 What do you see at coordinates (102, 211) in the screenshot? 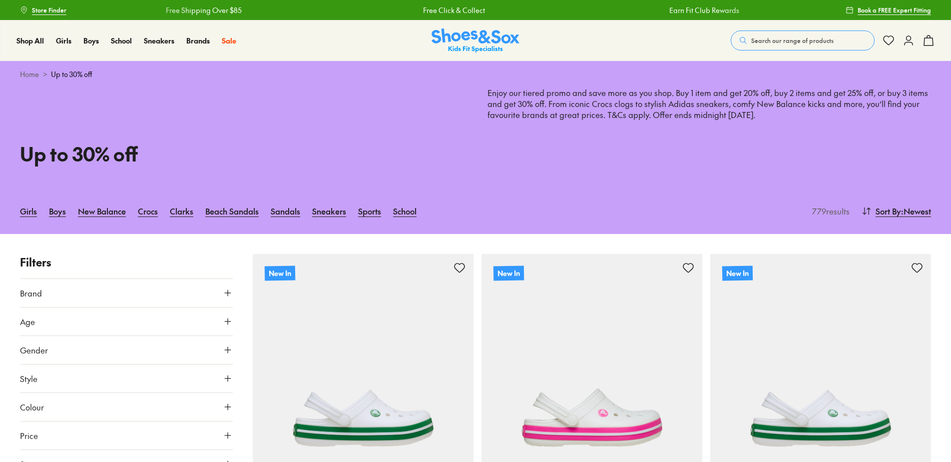
I see `a: New Balance` at bounding box center [102, 211].